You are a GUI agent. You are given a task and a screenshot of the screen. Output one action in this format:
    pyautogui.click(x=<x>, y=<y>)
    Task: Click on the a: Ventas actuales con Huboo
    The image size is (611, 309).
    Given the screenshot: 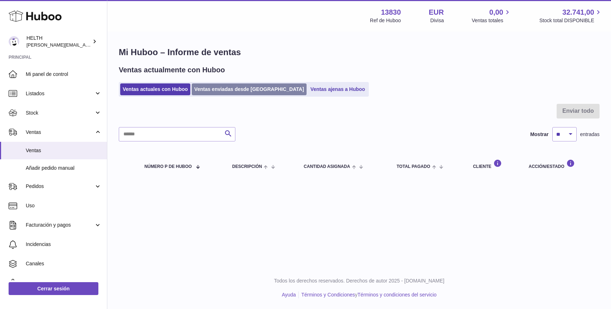 What is the action you would take?
    pyautogui.click(x=155, y=89)
    